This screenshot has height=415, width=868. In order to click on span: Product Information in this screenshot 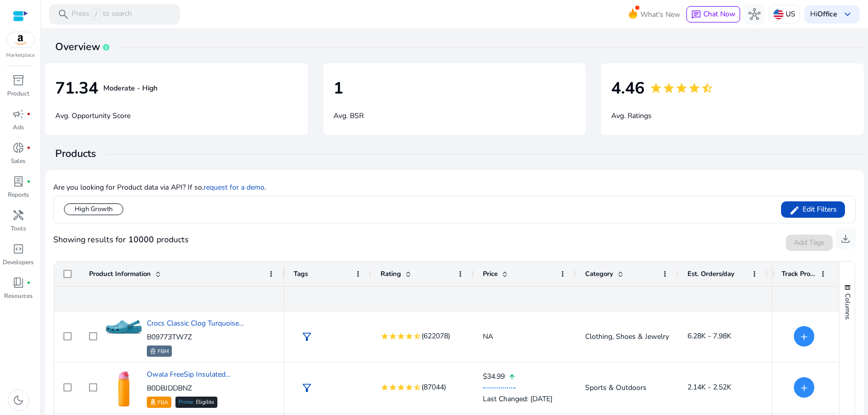, I will do `click(120, 274)`.